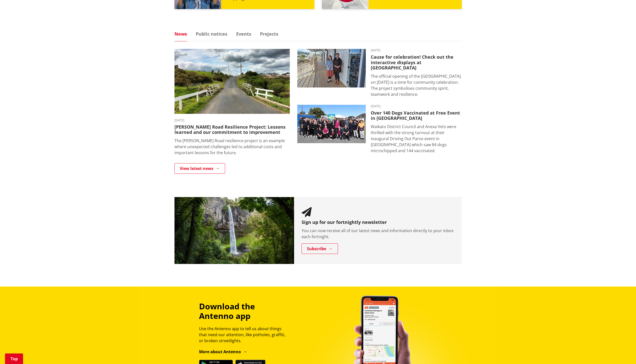 Image resolution: width=636 pixels, height=364 pixels. Describe the element at coordinates (232, 81) in the screenshot. I see `img: PR-21222 Huia Road Relience Munro Road Bridge` at that location.